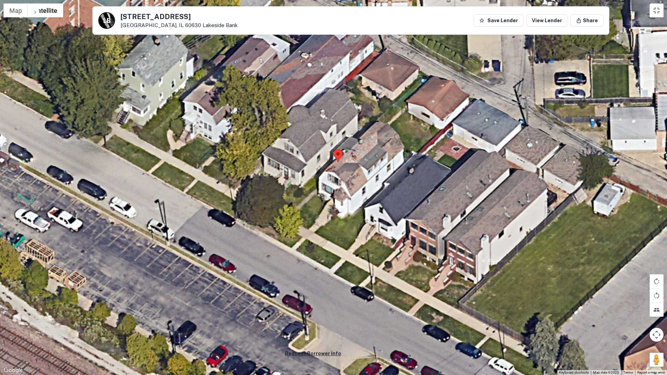 Image resolution: width=667 pixels, height=375 pixels. Describe the element at coordinates (649, 336) in the screenshot. I see `div: Chat Widget` at that location.